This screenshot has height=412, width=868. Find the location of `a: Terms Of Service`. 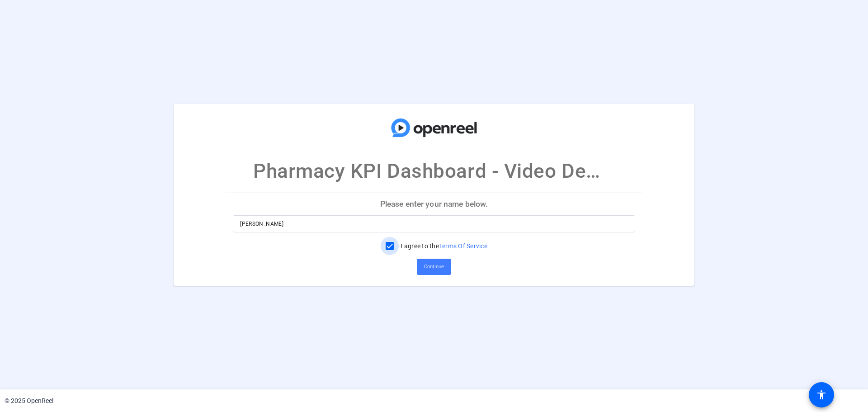

a: Terms Of Service is located at coordinates (463, 246).